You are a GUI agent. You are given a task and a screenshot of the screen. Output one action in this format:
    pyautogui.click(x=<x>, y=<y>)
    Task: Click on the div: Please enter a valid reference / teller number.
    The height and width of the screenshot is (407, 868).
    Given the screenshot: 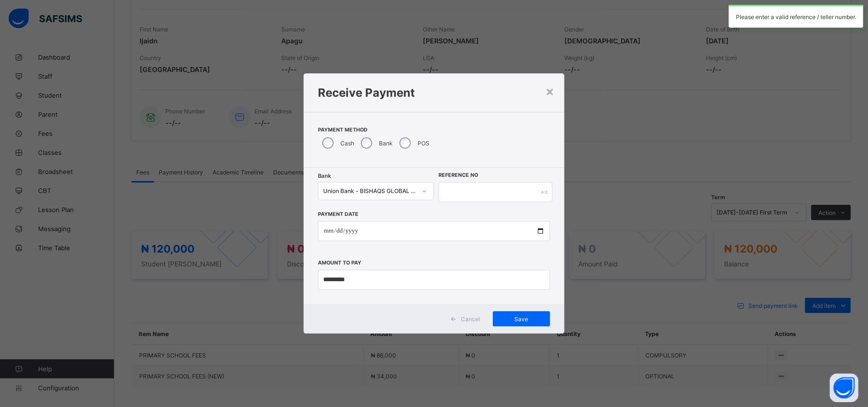 What is the action you would take?
    pyautogui.click(x=797, y=16)
    